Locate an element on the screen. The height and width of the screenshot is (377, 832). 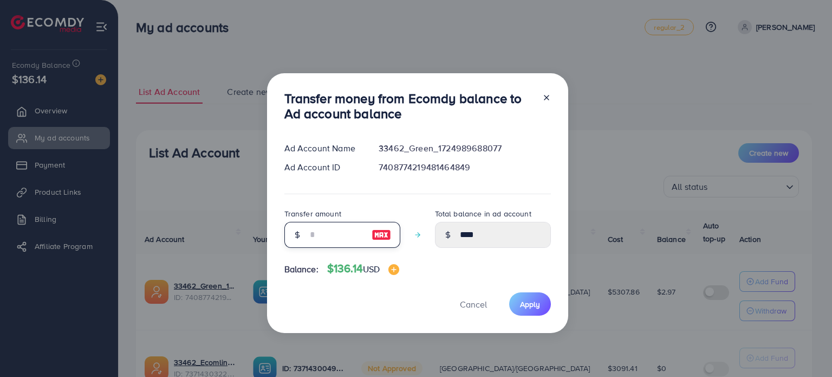
span: USD is located at coordinates (371, 269).